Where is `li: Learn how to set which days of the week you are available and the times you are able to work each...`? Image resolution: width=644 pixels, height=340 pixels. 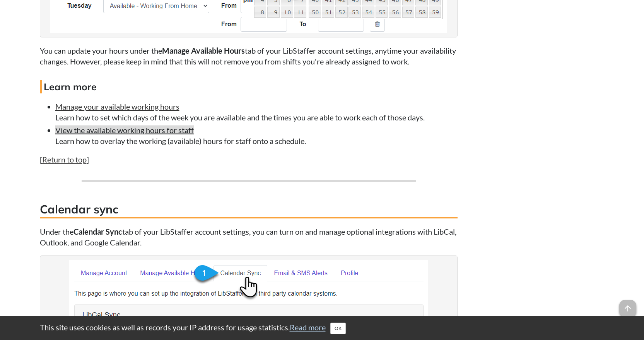
li: Learn how to set which days of the week you are available and the times you are able to work each... is located at coordinates (256, 112).